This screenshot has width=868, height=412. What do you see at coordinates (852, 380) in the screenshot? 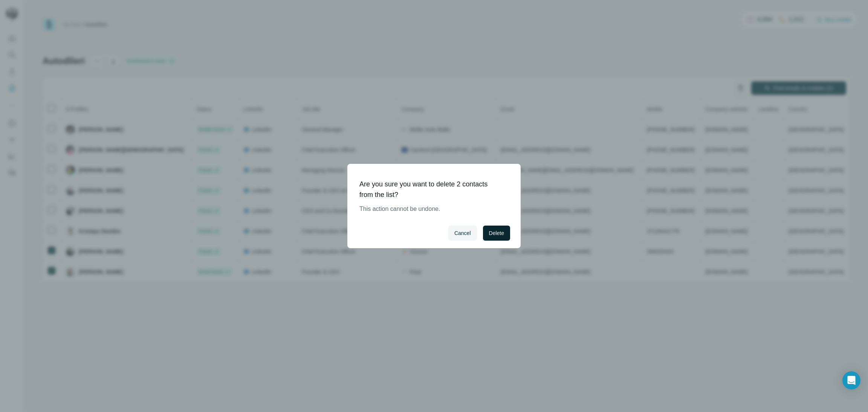
I see `div: Open Intercom Messenger` at bounding box center [852, 380].